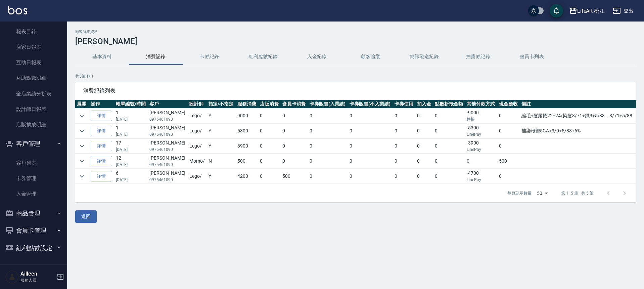 This screenshot has width=644, height=289. I want to click on th: 操作, so click(101, 104).